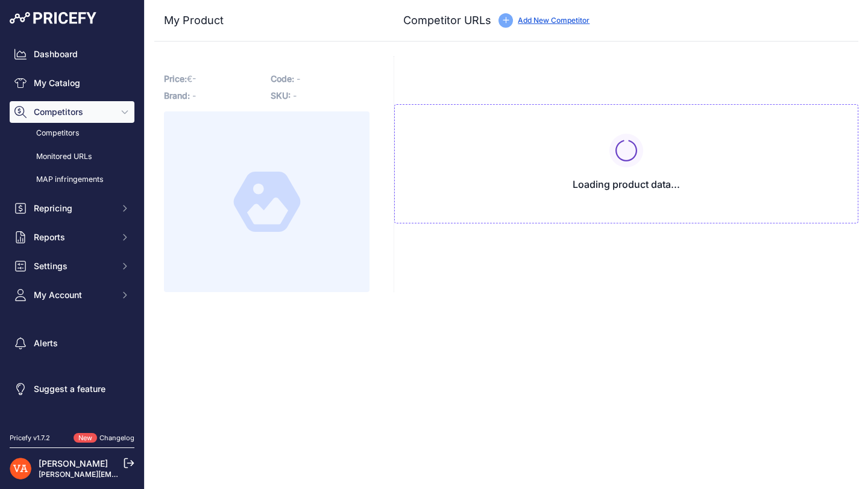 The image size is (868, 489). What do you see at coordinates (71, 157) in the screenshot?
I see `a: Monitored URLs` at bounding box center [71, 157].